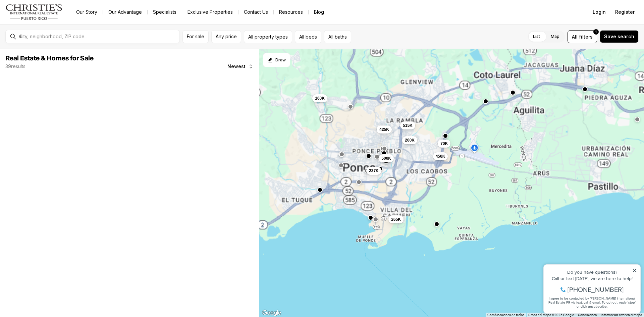  Describe the element at coordinates (583, 36) in the screenshot. I see `button: Allfilters1` at that location.